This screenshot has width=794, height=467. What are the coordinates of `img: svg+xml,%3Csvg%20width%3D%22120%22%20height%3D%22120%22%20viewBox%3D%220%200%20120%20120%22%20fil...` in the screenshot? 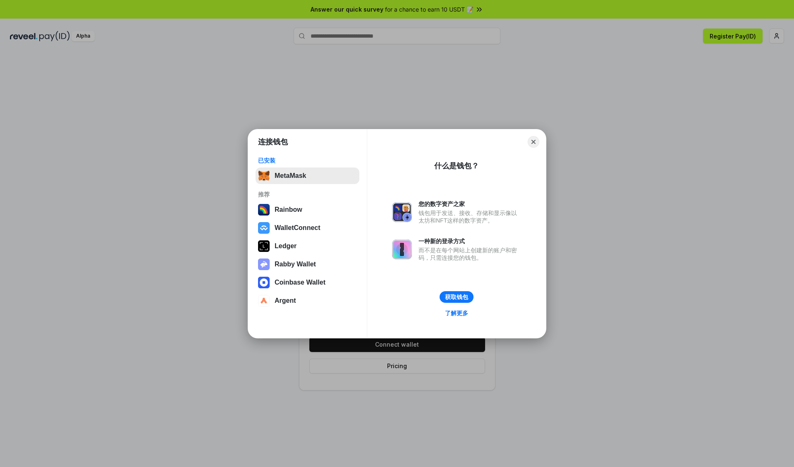 It's located at (264, 210).